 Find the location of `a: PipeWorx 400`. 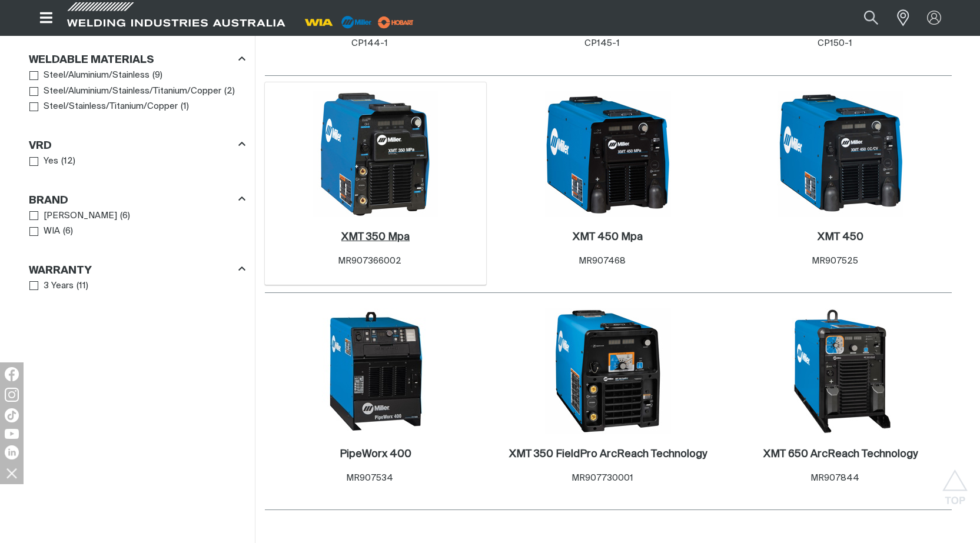

a: PipeWorx 400 is located at coordinates (376, 454).